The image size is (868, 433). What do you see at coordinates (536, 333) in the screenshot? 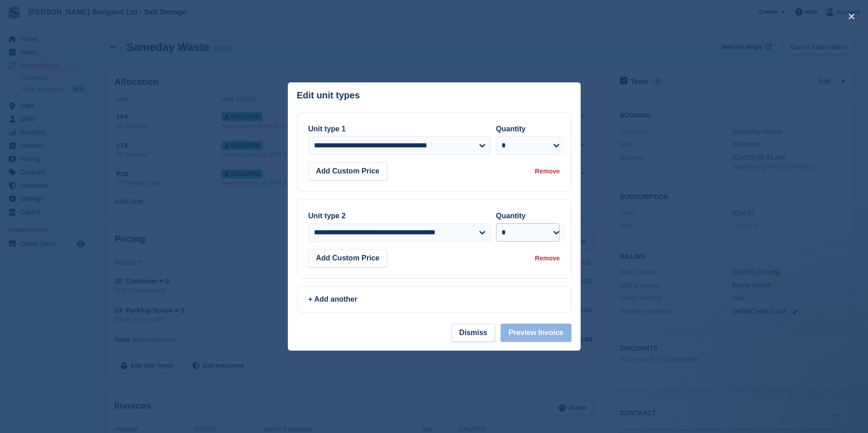
I see `button: Preview Invoice` at bounding box center [536, 333].